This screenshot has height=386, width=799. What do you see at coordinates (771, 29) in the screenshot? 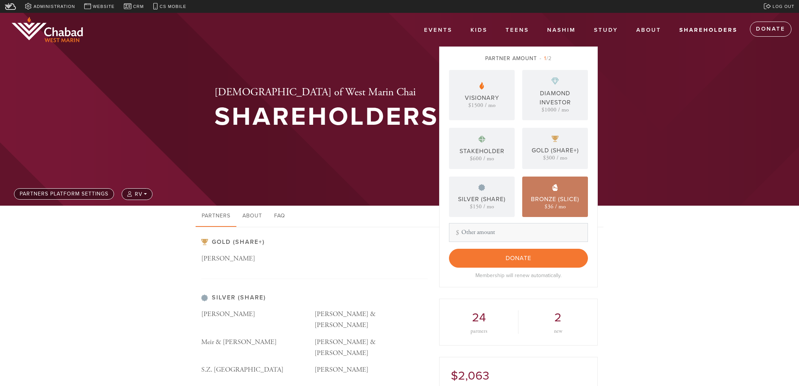
I see `a: Donate` at bounding box center [771, 29].